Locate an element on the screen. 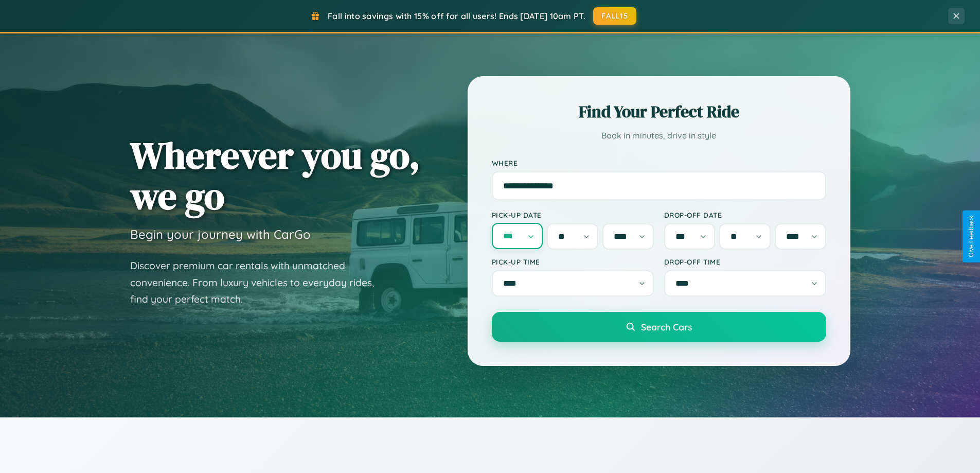 The width and height of the screenshot is (980, 473). div: Give Feedback is located at coordinates (971, 236).